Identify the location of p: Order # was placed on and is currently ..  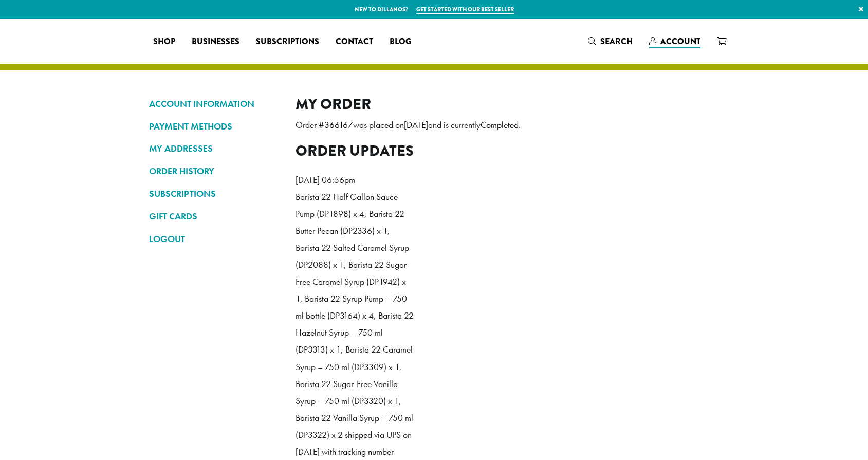
(508, 125).